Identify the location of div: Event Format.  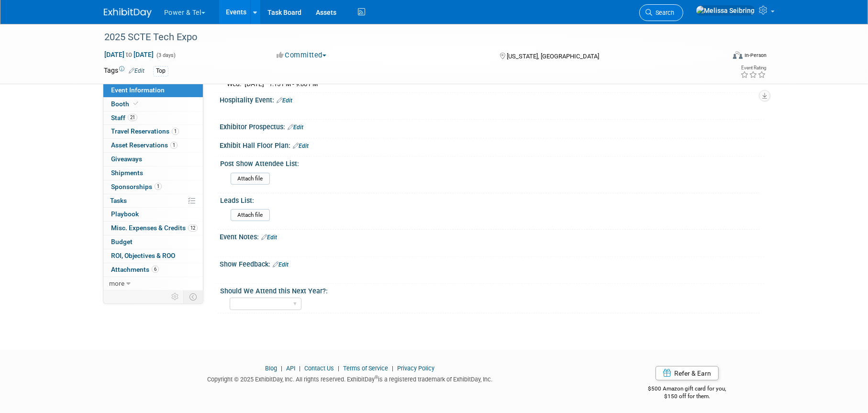
(718, 57).